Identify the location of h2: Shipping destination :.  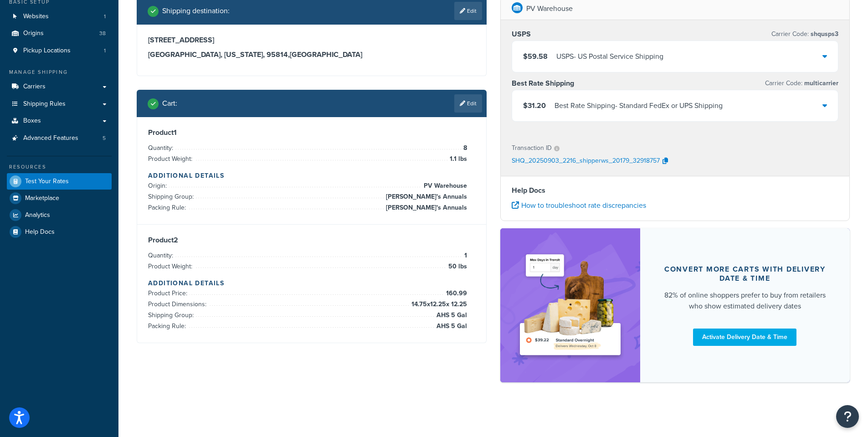
(196, 11).